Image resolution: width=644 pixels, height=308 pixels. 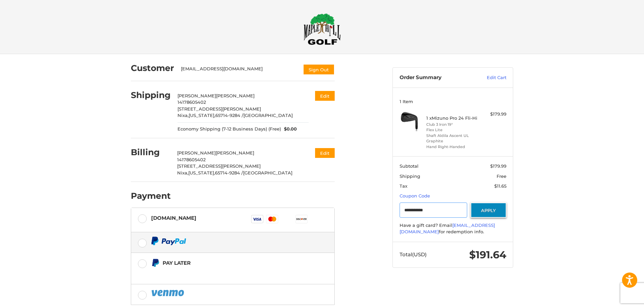 What do you see at coordinates (152, 68) in the screenshot?
I see `h2: Customer` at bounding box center [152, 68].